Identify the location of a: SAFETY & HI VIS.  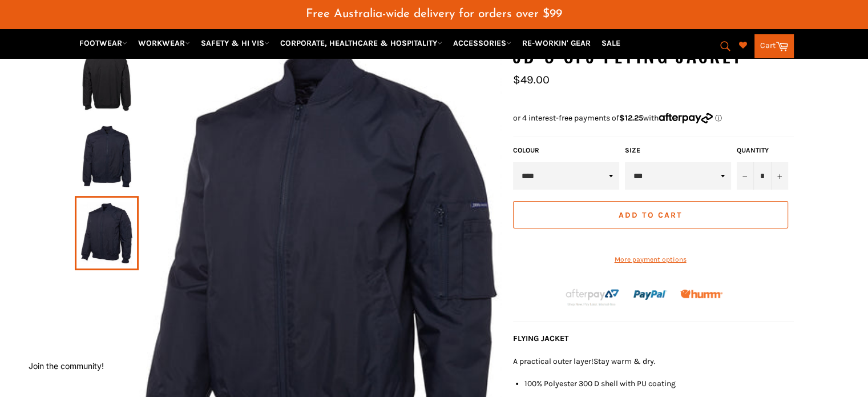
(235, 43).